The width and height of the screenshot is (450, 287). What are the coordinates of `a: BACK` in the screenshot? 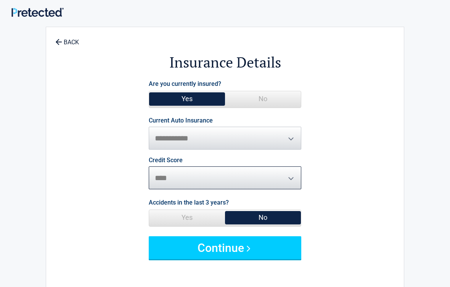 It's located at (67, 39).